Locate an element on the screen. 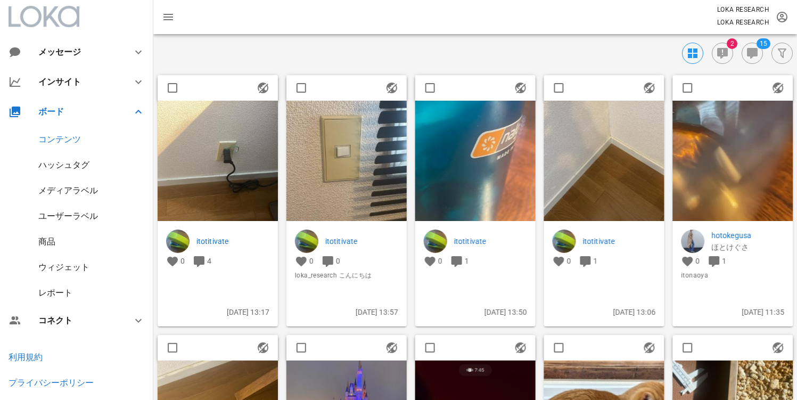 Image resolution: width=797 pixels, height=400 pixels. div: ハッシュタグ is located at coordinates (64, 164).